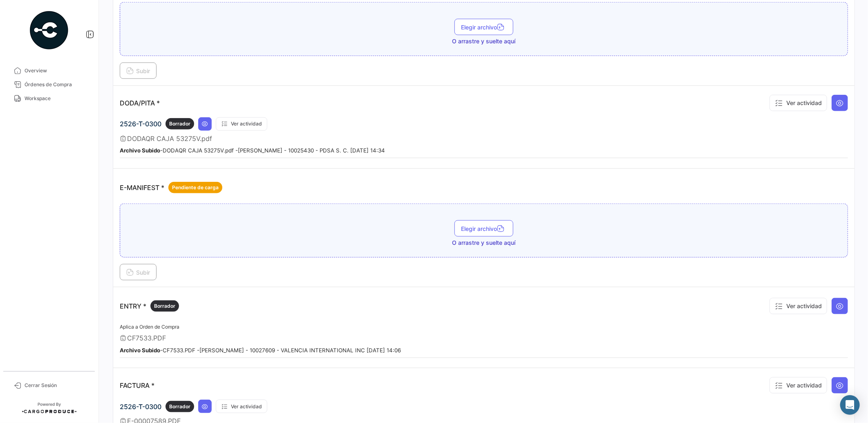  What do you see at coordinates (170, 139) in the screenshot?
I see `span: DODAQR CAJA 53275V.pdf` at bounding box center [170, 139].